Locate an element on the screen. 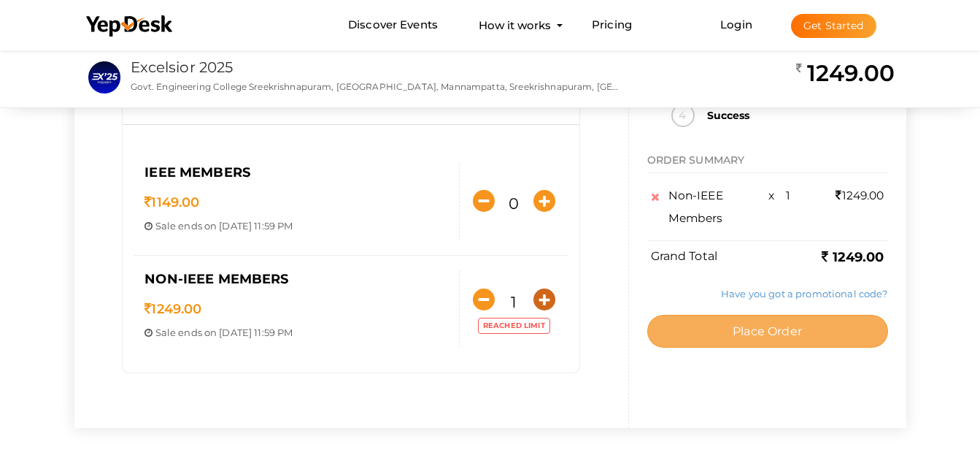  a: Excelsior 2025 is located at coordinates (182, 67).